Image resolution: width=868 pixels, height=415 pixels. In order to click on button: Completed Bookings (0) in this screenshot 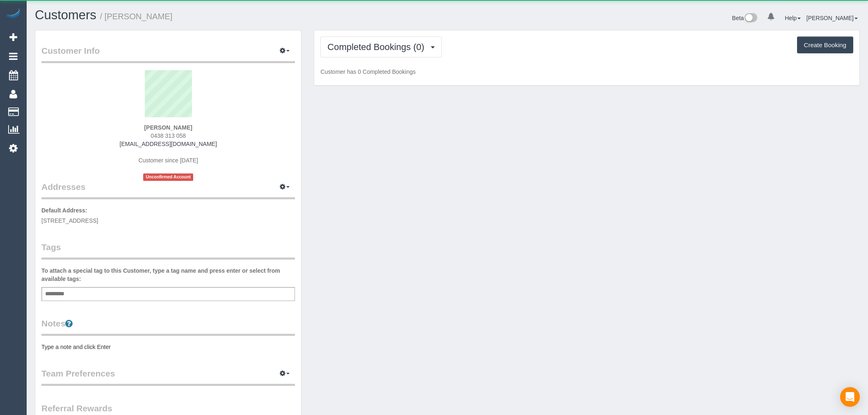, I will do `click(381, 47)`.